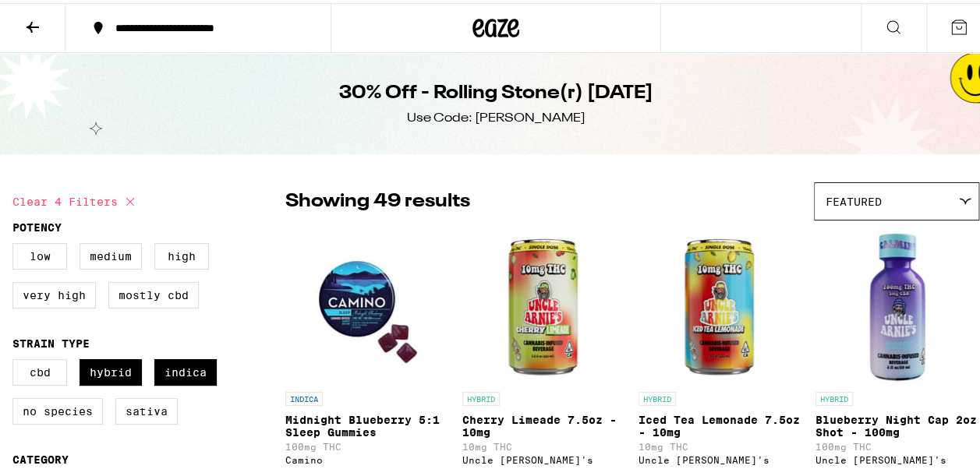  Describe the element at coordinates (111, 253) in the screenshot. I see `label: Medium` at that location.